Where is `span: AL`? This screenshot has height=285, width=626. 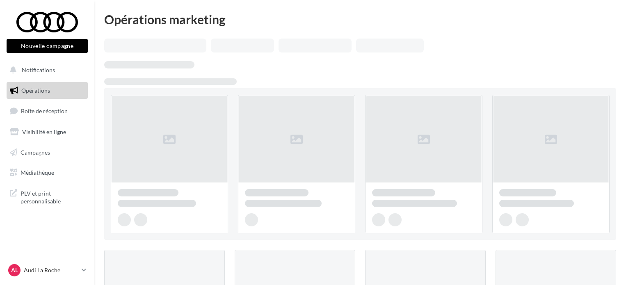 span: AL is located at coordinates (14, 270).